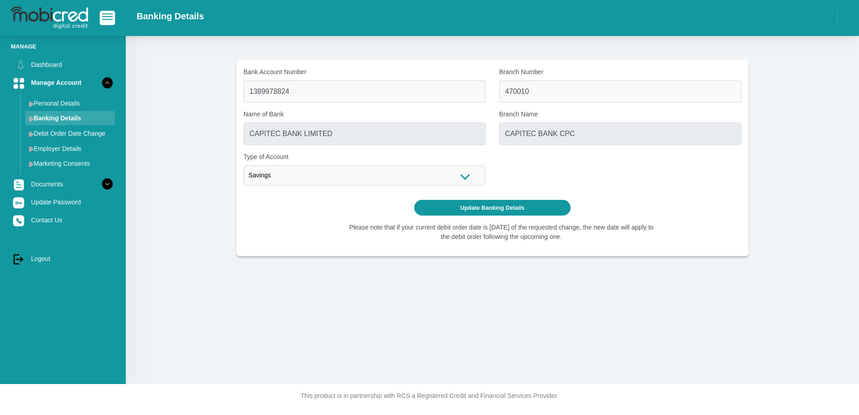  I want to click on li: Manage, so click(63, 46).